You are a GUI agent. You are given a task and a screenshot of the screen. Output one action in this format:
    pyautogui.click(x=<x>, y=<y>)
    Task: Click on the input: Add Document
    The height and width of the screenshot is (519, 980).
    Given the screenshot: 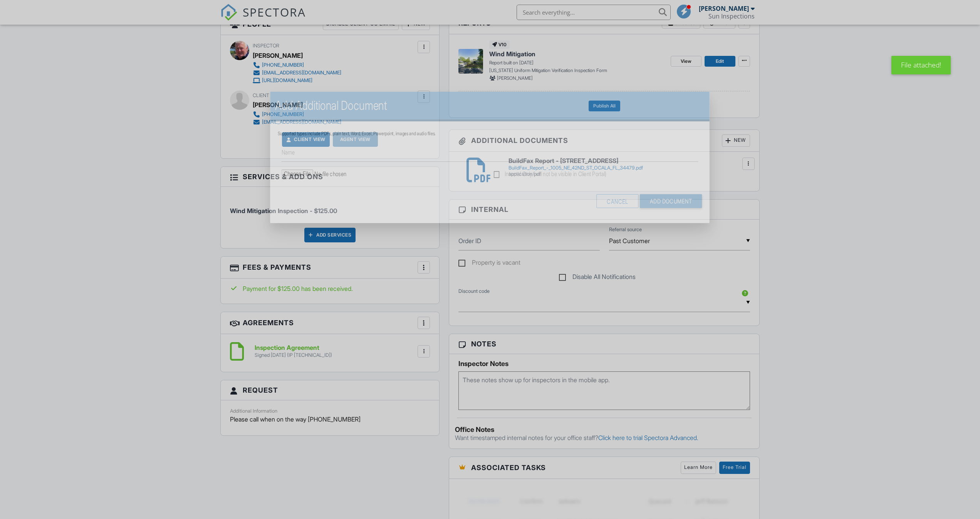 What is the action you would take?
    pyautogui.click(x=671, y=201)
    